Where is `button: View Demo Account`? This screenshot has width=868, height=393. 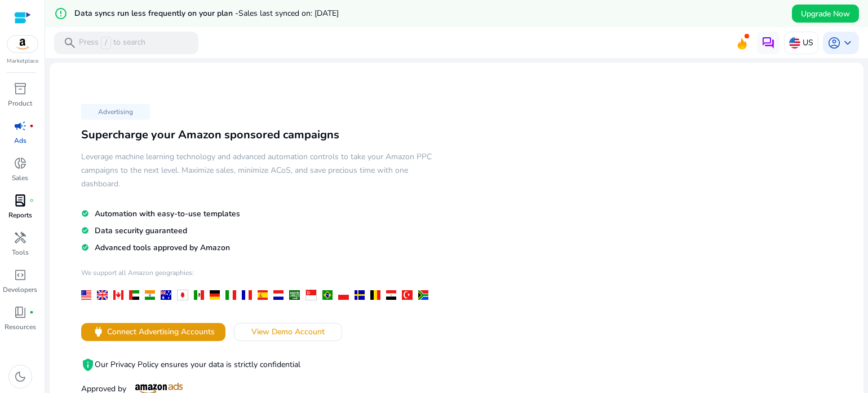 button: View Demo Account is located at coordinates (288, 332).